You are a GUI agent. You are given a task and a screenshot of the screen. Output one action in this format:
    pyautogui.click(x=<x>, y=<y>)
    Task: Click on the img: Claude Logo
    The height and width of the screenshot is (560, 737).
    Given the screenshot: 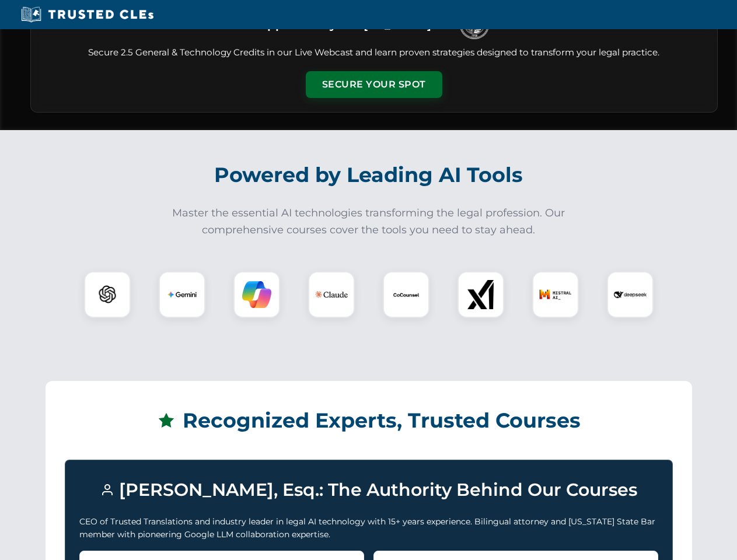 What is the action you would take?
    pyautogui.click(x=331, y=295)
    